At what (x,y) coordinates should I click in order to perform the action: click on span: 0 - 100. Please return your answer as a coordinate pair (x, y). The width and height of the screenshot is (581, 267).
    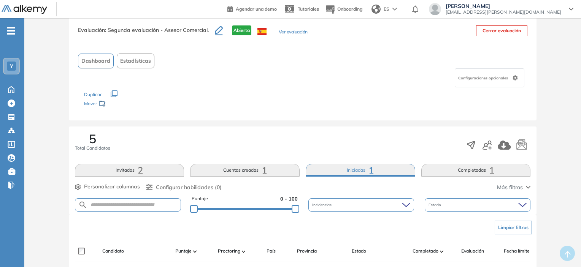
    Looking at the image, I should click on (289, 199).